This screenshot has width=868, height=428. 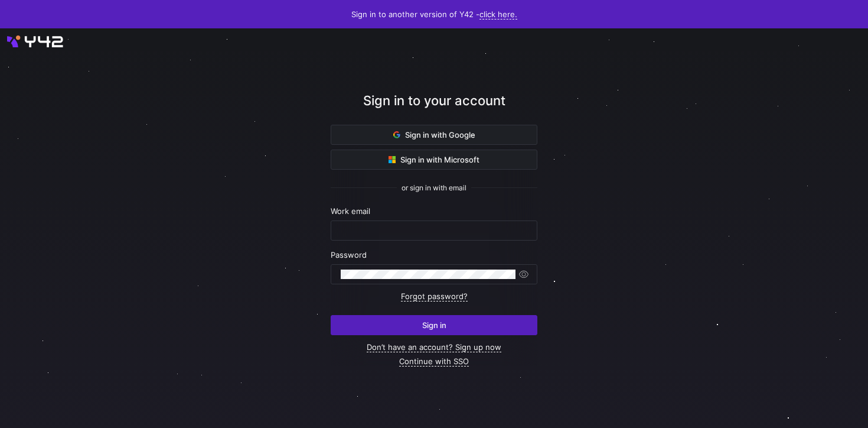 What do you see at coordinates (434, 325) in the screenshot?
I see `button: Sign in` at bounding box center [434, 325].